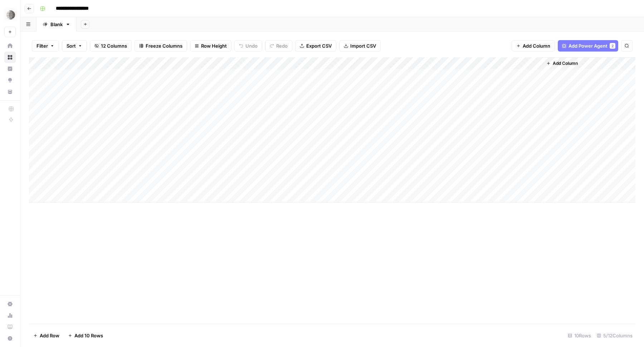 The image size is (644, 347). Describe the element at coordinates (319, 46) in the screenshot. I see `span: Export CSV` at that location.